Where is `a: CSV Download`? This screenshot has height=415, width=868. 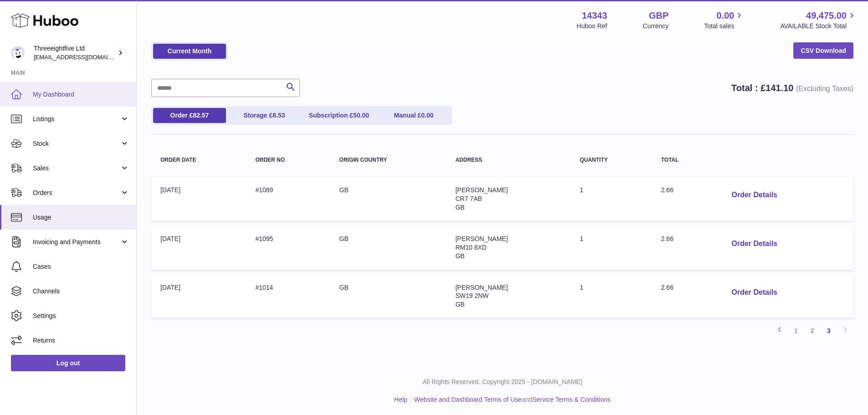
a: CSV Download is located at coordinates (823, 50).